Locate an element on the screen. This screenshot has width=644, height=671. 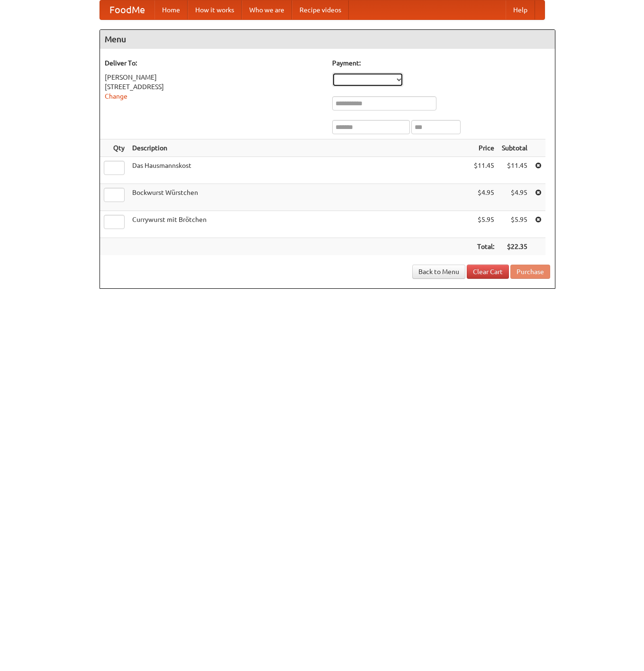
h4: Menu is located at coordinates (327, 39).